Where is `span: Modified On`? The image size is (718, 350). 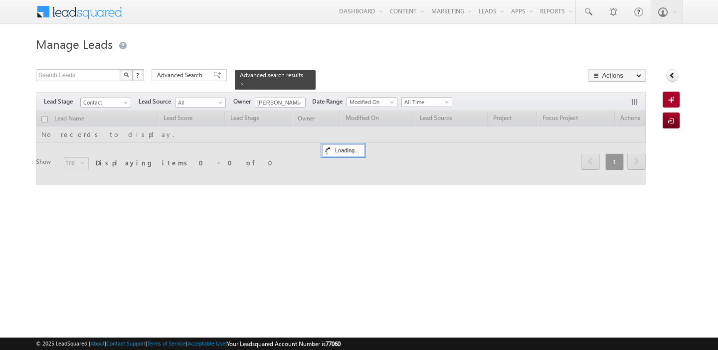 span: Modified On is located at coordinates (370, 102).